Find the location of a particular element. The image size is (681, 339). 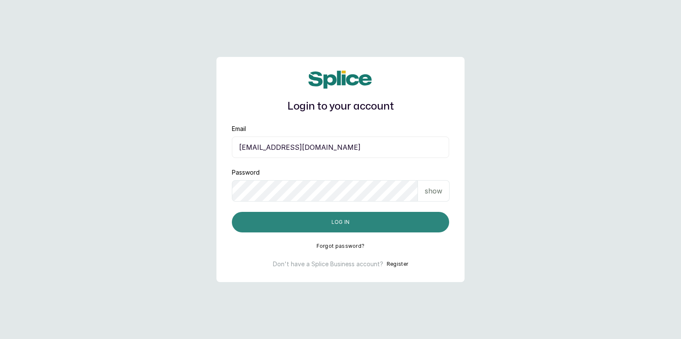

input: email@acme.com is located at coordinates (340, 147).